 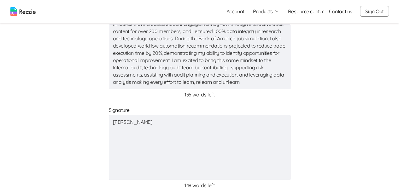 I want to click on p: Signature, so click(x=200, y=110).